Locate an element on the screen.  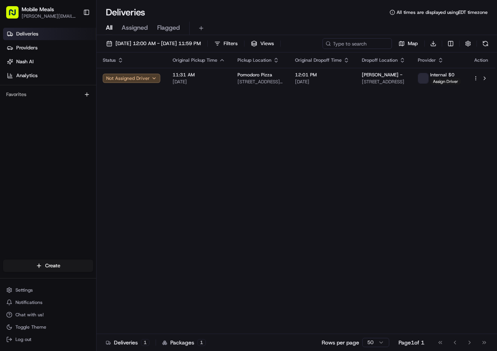
span: Status is located at coordinates (109, 60).